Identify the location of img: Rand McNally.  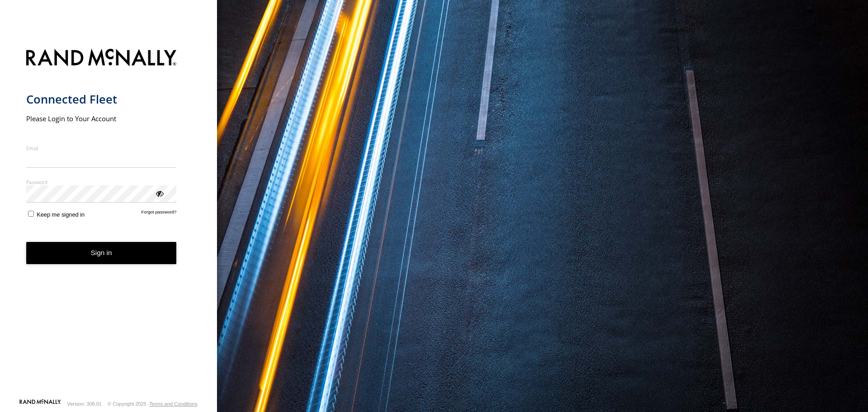
(101, 58).